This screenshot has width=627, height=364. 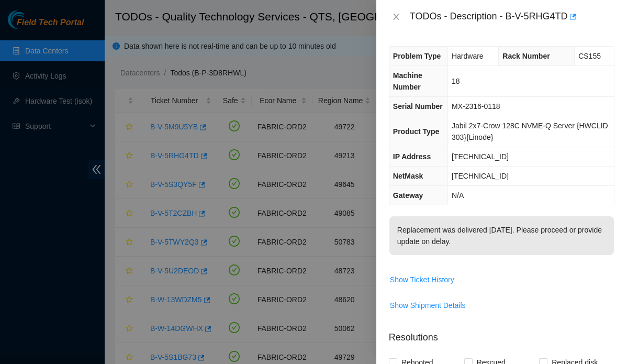 What do you see at coordinates (396, 17) in the screenshot?
I see `button: Close` at bounding box center [396, 17].